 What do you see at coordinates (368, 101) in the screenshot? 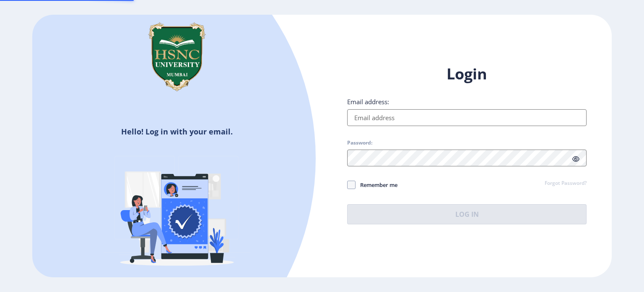
I see `label: Email address:` at bounding box center [368, 101].